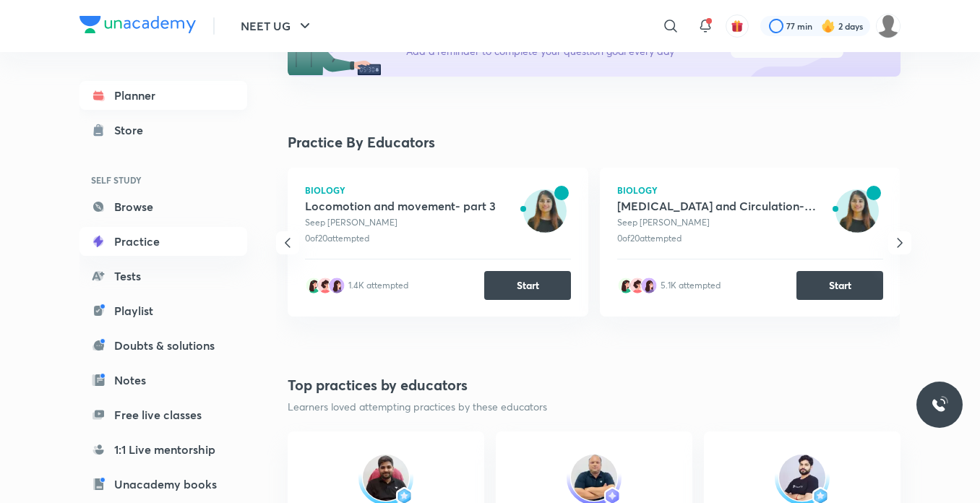 The height and width of the screenshot is (503, 980). Describe the element at coordinates (737, 26) in the screenshot. I see `button: avatar` at that location.